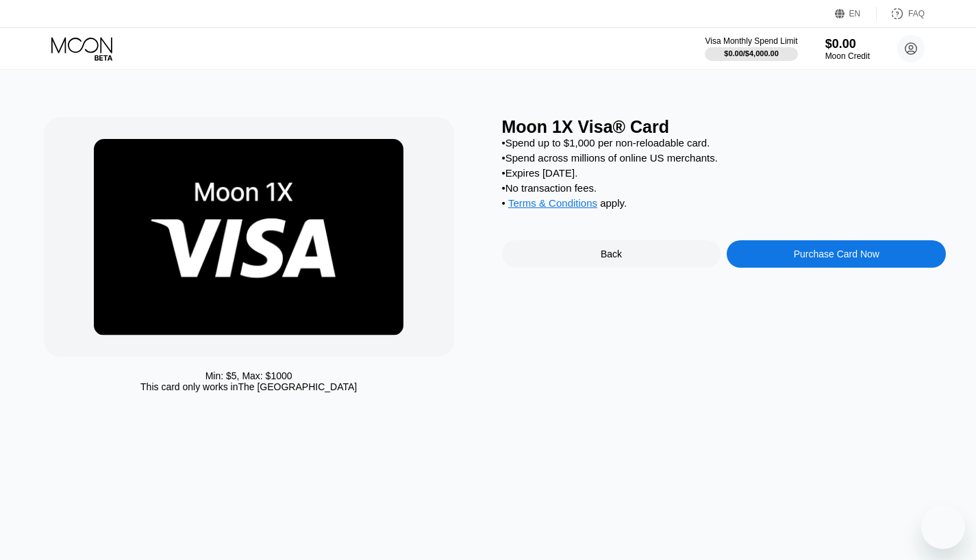 This screenshot has width=976, height=560. I want to click on div: Visa Monthly Spend Limit, so click(751, 41).